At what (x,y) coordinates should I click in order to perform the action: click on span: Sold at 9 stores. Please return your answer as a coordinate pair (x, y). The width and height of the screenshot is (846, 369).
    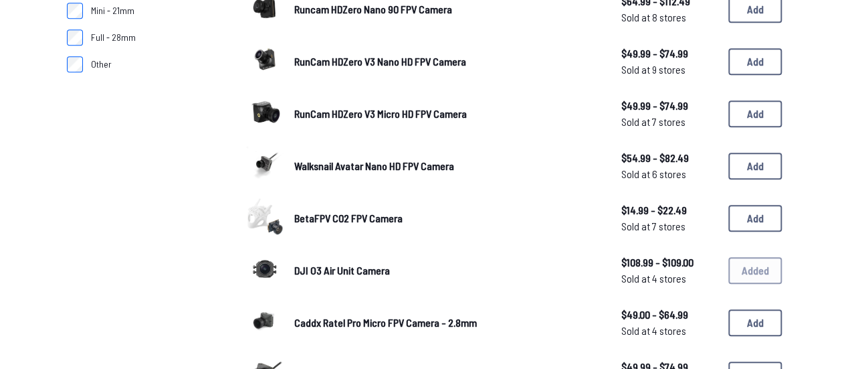
    Looking at the image, I should click on (670, 70).